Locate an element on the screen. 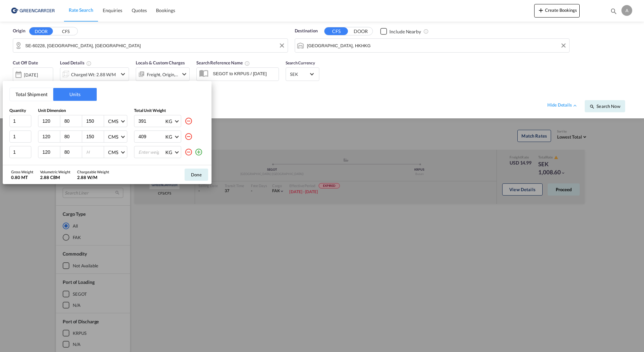 The width and height of the screenshot is (644, 352). div: Volumetric Weight is located at coordinates (55, 172).